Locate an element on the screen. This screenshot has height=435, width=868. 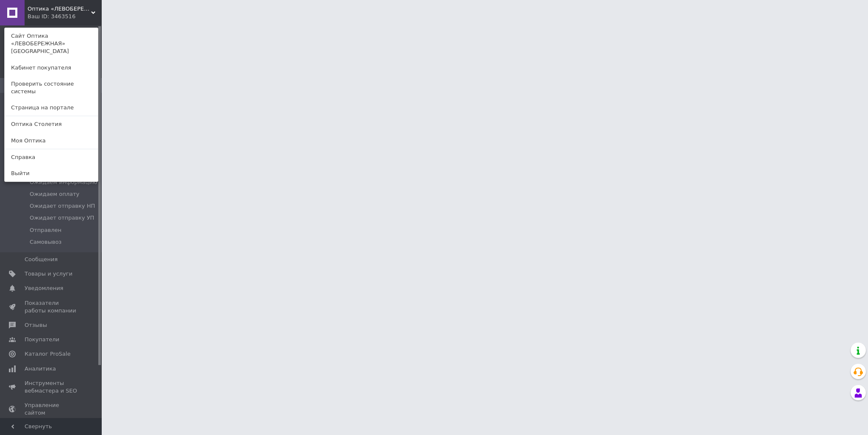
span: Сообщения is located at coordinates (41, 259).